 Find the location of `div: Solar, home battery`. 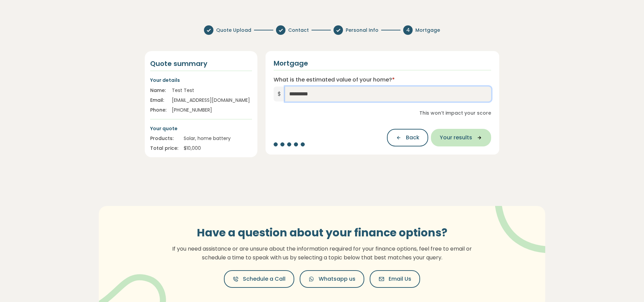

div: Solar, home battery is located at coordinates (218, 138).